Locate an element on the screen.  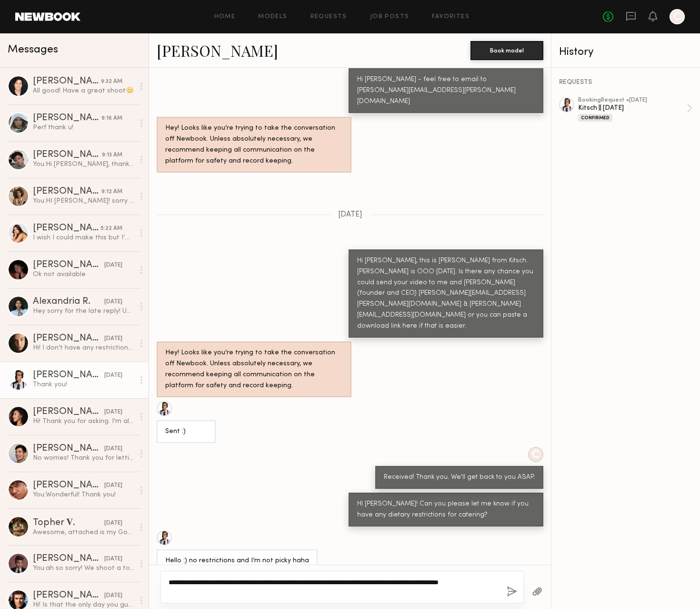
a: Book model is located at coordinates (507, 50).